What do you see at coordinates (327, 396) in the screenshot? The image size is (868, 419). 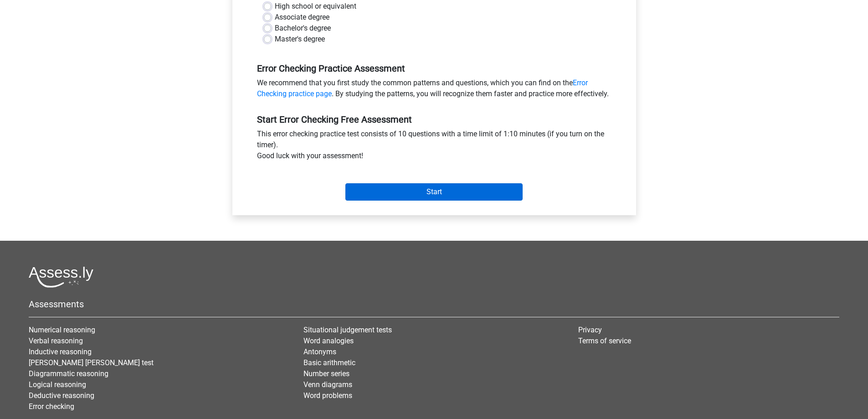 I see `a: Word problems` at bounding box center [327, 396].